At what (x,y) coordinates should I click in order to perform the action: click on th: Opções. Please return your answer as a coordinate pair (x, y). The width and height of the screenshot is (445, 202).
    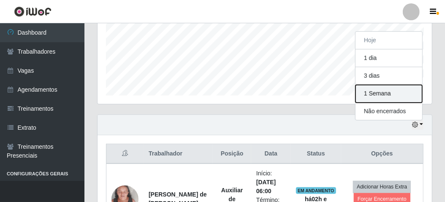
    Looking at the image, I should click on (382, 154).